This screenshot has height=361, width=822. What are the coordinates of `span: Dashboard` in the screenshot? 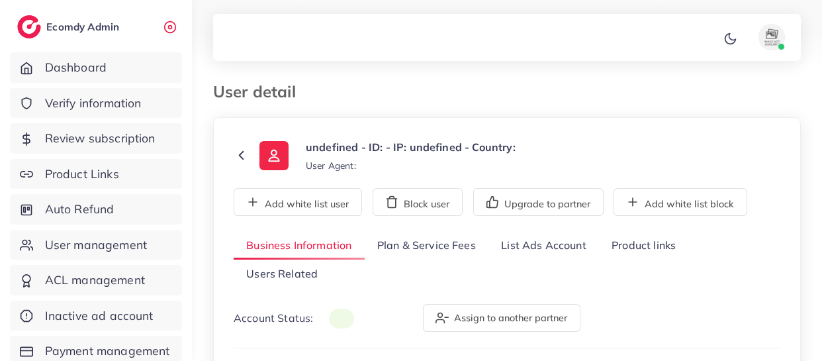 It's located at (75, 68).